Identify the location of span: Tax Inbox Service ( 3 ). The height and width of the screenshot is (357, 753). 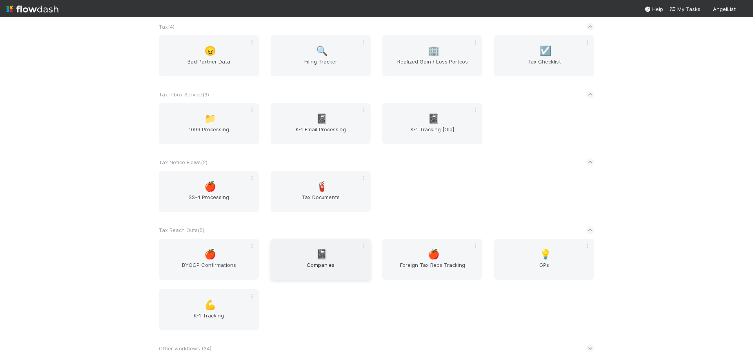
(184, 95).